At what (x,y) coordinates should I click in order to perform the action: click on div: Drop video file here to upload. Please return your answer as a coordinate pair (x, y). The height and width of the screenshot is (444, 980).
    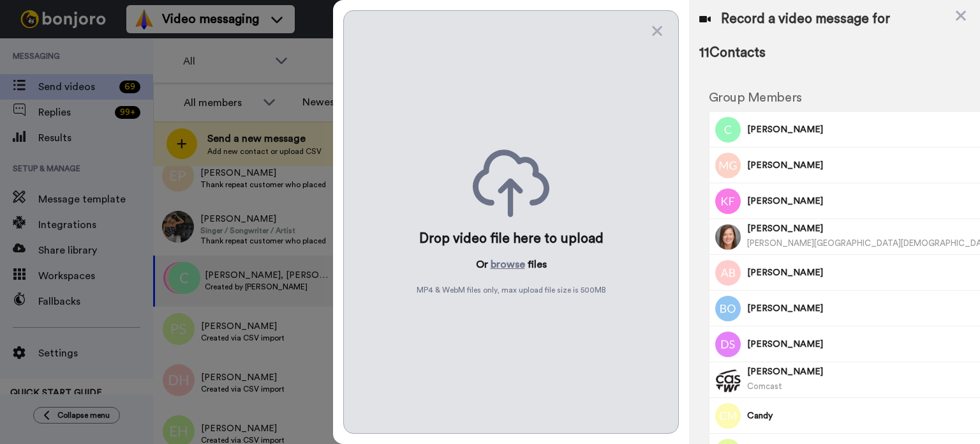
    Looking at the image, I should click on (511, 239).